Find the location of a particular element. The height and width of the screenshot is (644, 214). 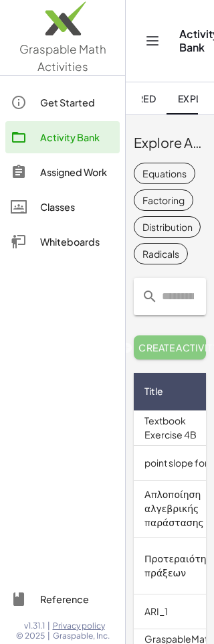

span: Graspable, Inc. is located at coordinates (81, 636).